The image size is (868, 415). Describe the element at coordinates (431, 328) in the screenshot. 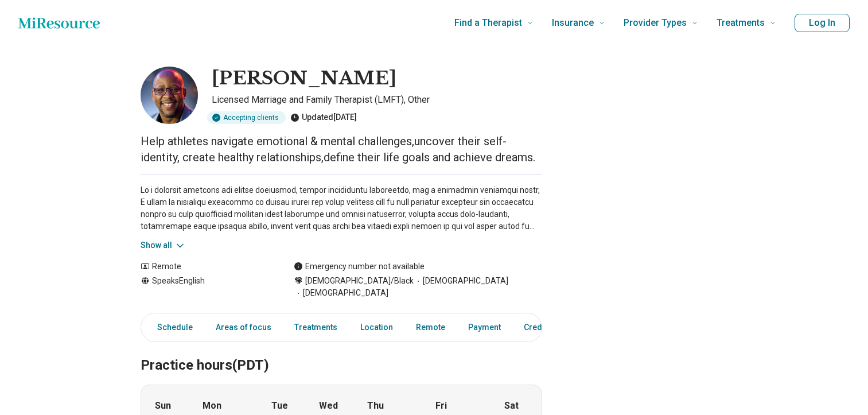

I see `a: Remote` at that location.